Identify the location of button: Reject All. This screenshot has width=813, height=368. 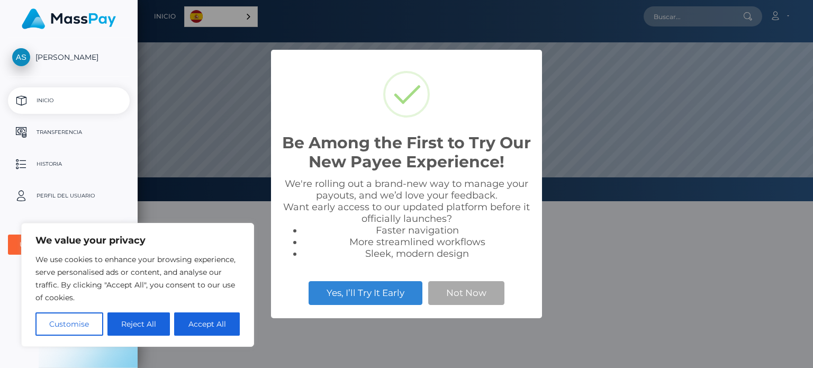
(139, 324).